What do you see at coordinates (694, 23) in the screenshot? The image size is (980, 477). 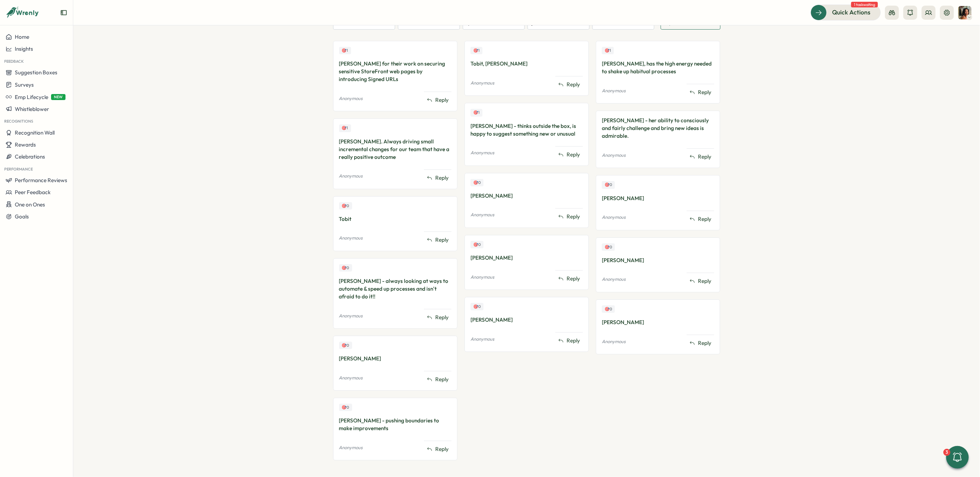 I see `span: Generate themes` at bounding box center [694, 23].